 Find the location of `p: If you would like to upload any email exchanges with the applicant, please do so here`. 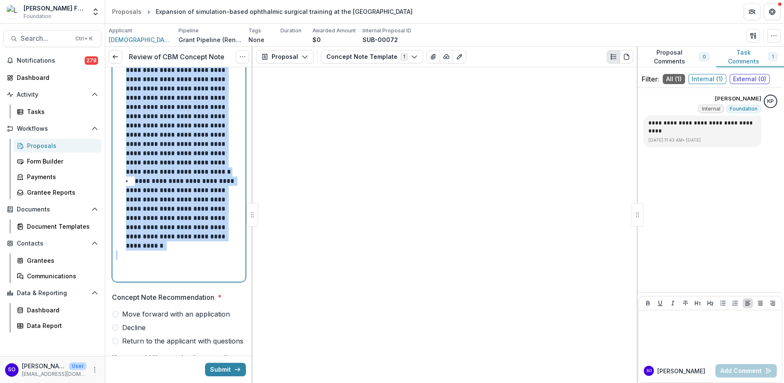

p: If you would like to upload any email exchanges with the applicant, please do so here is located at coordinates (176, 368).